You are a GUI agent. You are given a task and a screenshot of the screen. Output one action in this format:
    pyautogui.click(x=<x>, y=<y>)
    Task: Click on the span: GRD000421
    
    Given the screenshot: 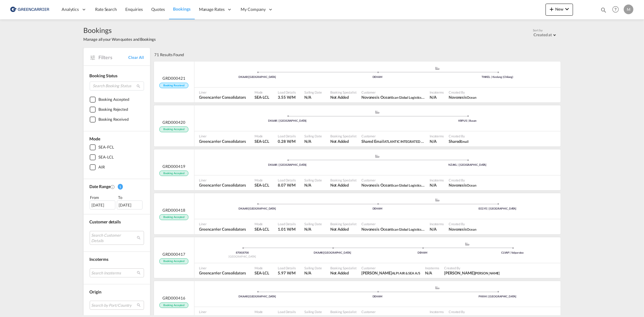 What is the action you would take?
    pyautogui.click(x=174, y=78)
    